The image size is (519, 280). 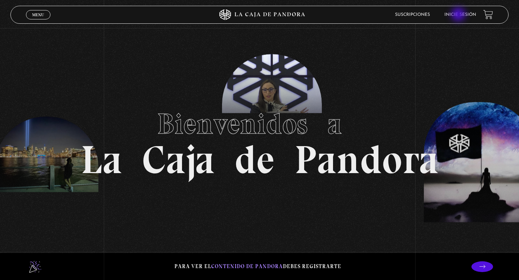 What do you see at coordinates (260, 124) in the screenshot?
I see `span: Bienvenidos a` at bounding box center [260, 124].